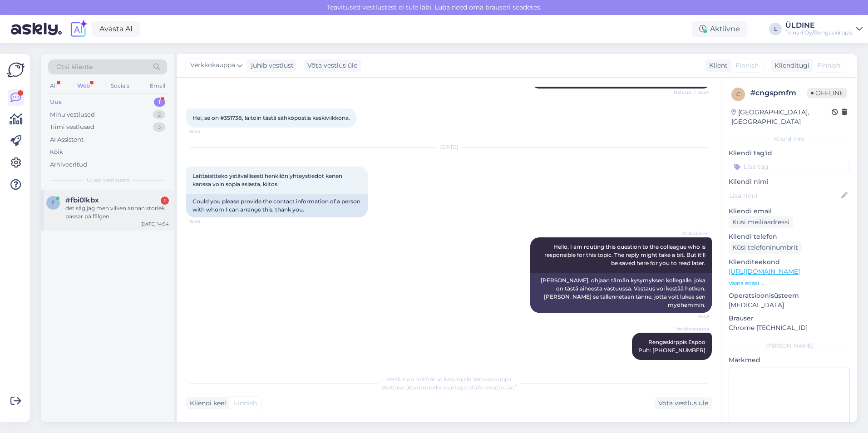  Describe the element at coordinates (719, 29) in the screenshot. I see `div: Aktiivne` at that location.